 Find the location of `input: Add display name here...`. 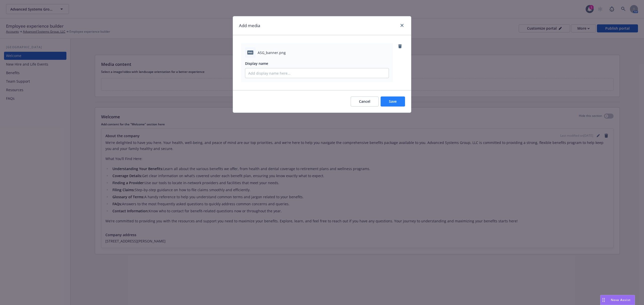

input: Add display name here... is located at coordinates (317, 73).